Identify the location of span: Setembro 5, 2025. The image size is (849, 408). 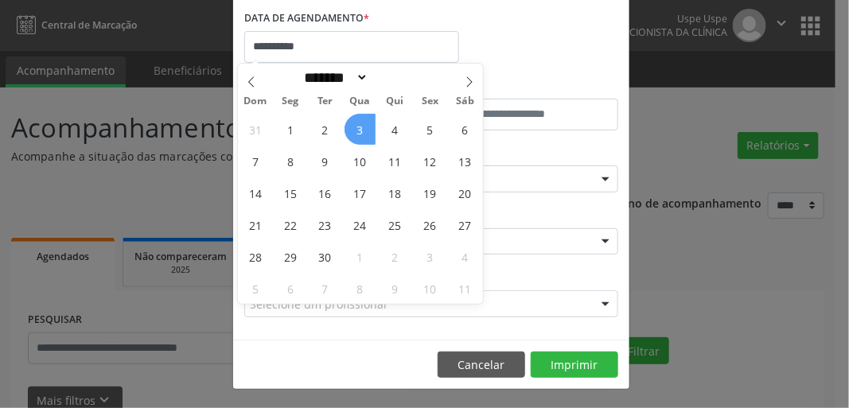
(429, 129).